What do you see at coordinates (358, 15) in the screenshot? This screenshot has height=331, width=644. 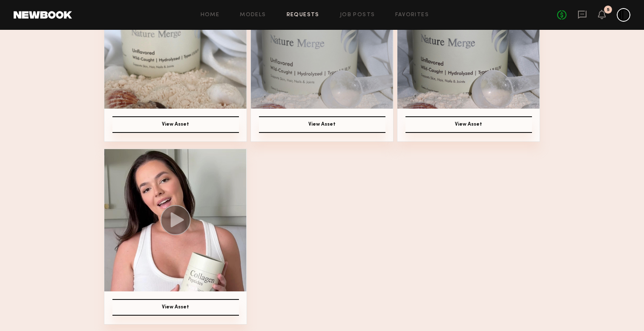 I see `a: Job Posts` at bounding box center [358, 15].